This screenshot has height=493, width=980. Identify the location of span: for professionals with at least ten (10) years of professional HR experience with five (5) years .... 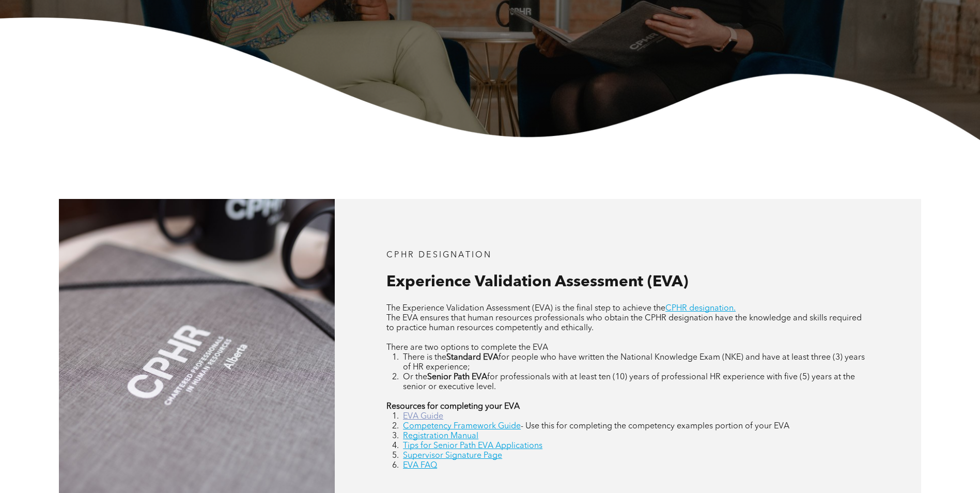
(629, 381).